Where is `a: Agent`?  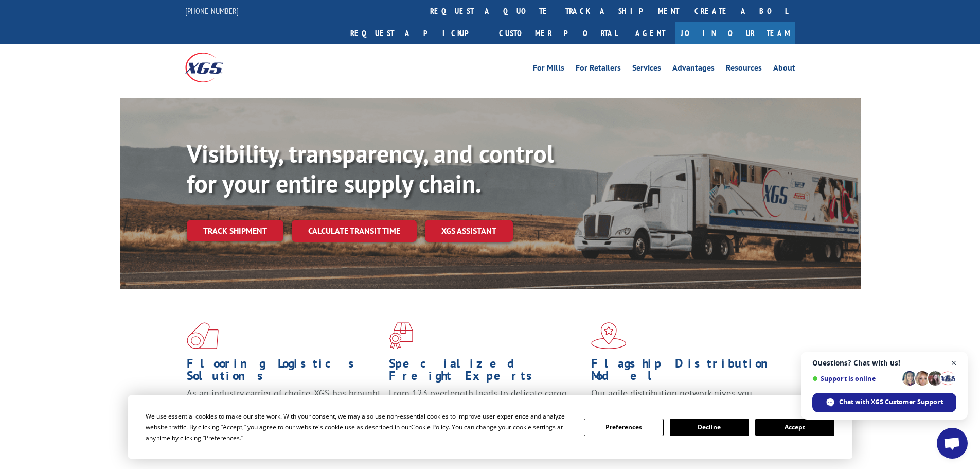 a: Agent is located at coordinates (650, 33).